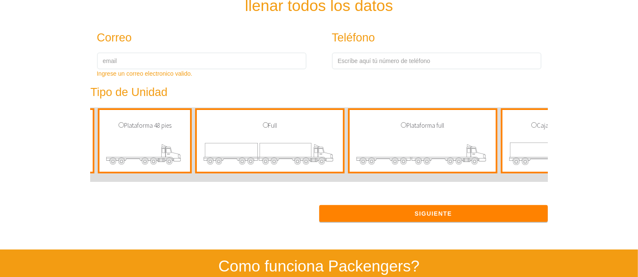 This screenshot has width=638, height=277. What do you see at coordinates (427, 38) in the screenshot?
I see `h3: Teléfono` at bounding box center [427, 38].